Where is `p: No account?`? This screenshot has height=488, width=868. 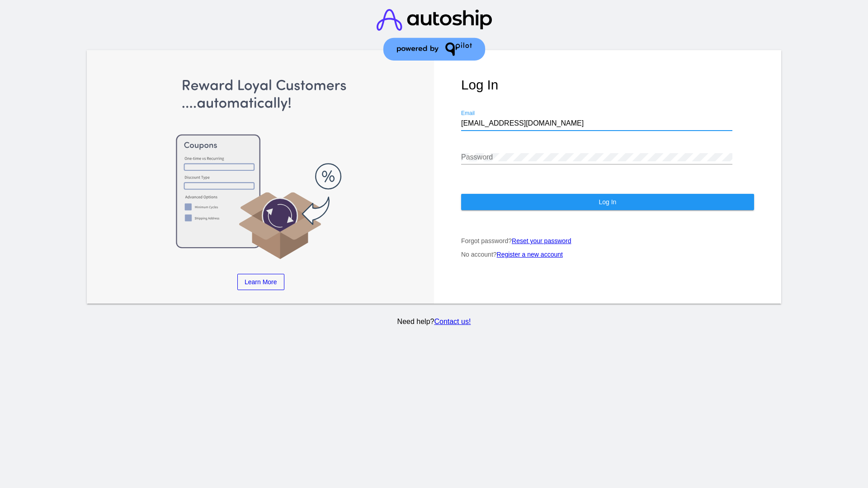
p: No account? is located at coordinates (607, 254).